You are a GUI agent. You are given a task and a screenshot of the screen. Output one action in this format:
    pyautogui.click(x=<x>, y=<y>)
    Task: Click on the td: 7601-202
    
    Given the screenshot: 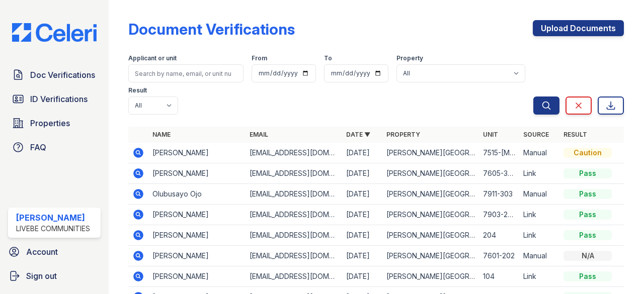 What is the action you would take?
    pyautogui.click(x=499, y=256)
    